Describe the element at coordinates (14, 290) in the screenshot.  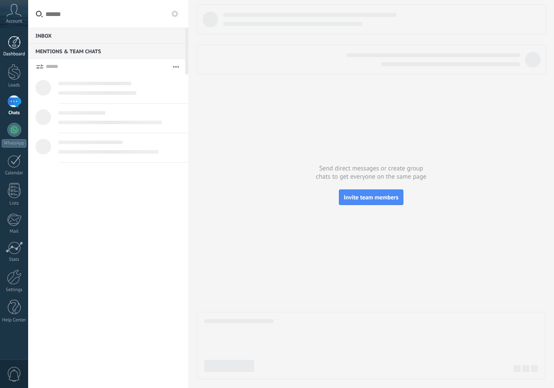
I see `div: Settings` at that location.